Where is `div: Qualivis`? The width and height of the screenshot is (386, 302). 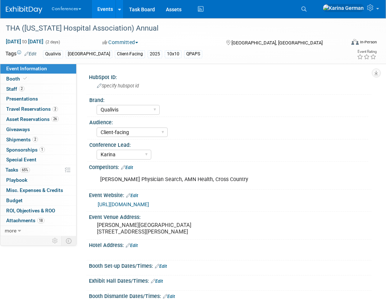
div: Qualivis is located at coordinates (53, 54).